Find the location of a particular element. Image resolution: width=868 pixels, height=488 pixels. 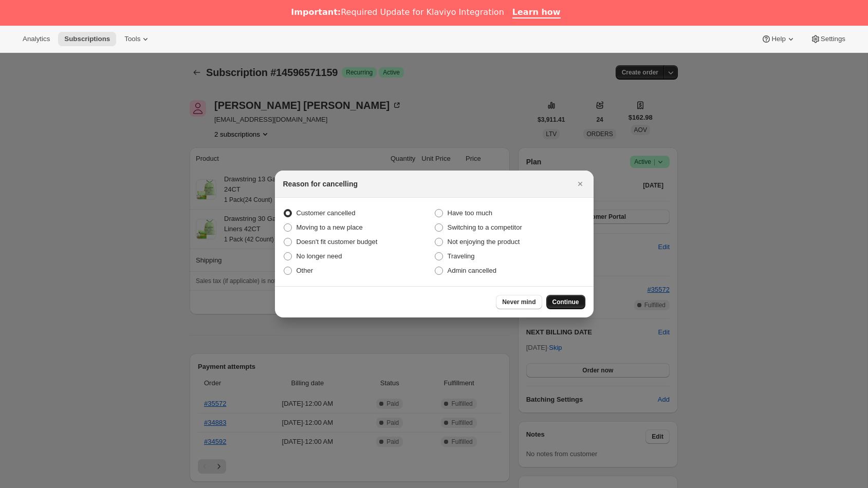

button: Tools is located at coordinates (137, 39).